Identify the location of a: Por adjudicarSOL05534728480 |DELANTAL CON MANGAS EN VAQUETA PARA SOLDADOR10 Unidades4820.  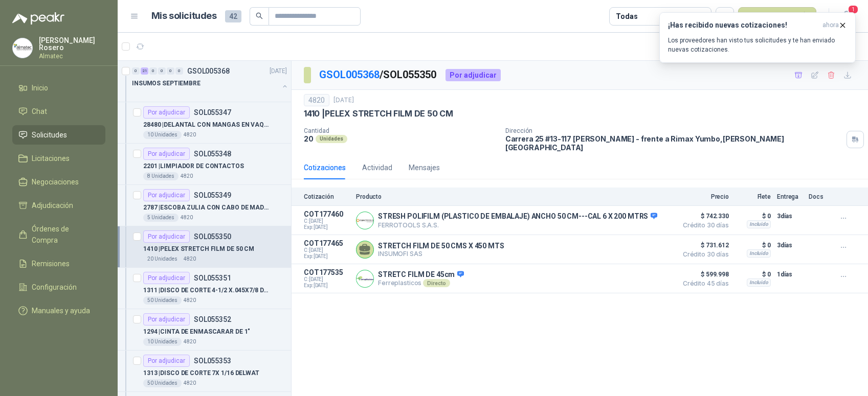
(204, 123).